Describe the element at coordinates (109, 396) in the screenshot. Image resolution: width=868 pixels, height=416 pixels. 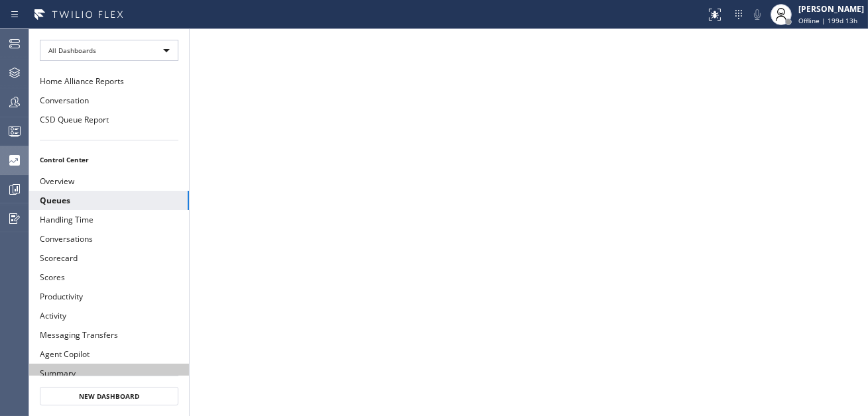
I see `button: New Dashboard` at that location.